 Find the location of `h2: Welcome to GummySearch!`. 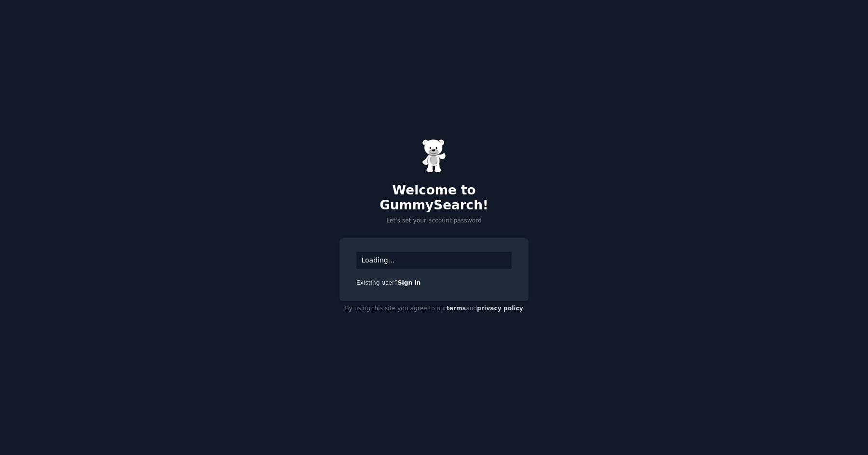

h2: Welcome to GummySearch! is located at coordinates (434, 198).